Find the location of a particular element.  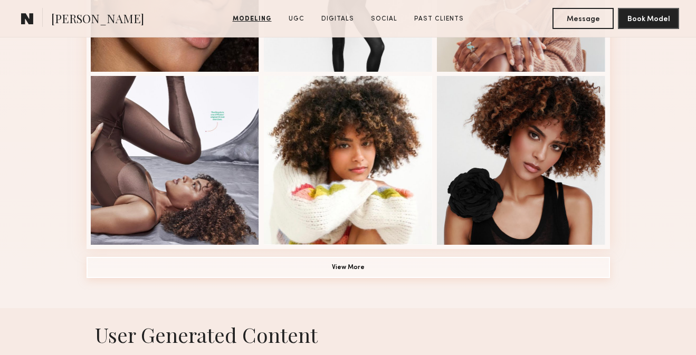

button: Book Model is located at coordinates (648, 18).